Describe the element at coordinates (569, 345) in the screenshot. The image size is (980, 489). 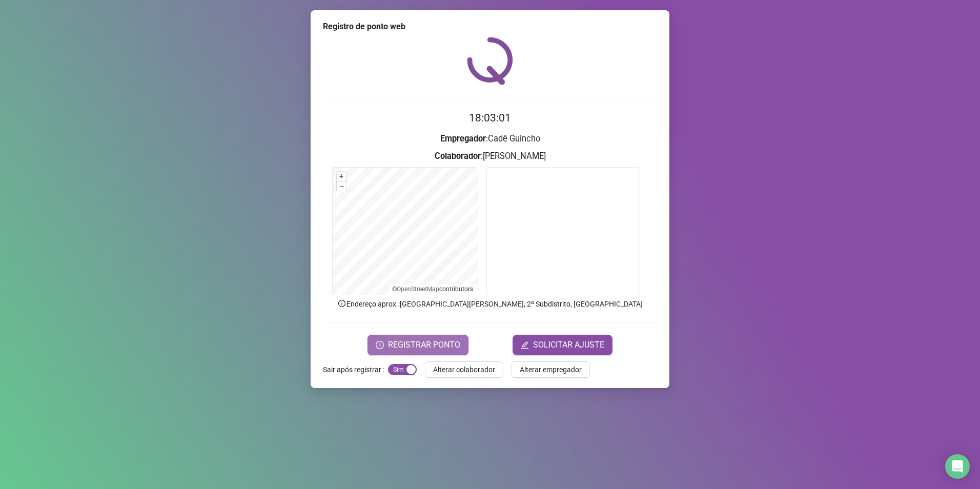
I see `span: SOLICITAR AJUSTE` at that location.